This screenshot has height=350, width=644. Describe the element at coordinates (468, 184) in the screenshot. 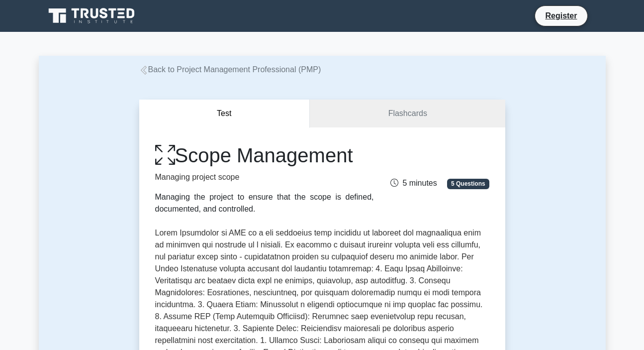

I see `span: 5 Questions` at that location.